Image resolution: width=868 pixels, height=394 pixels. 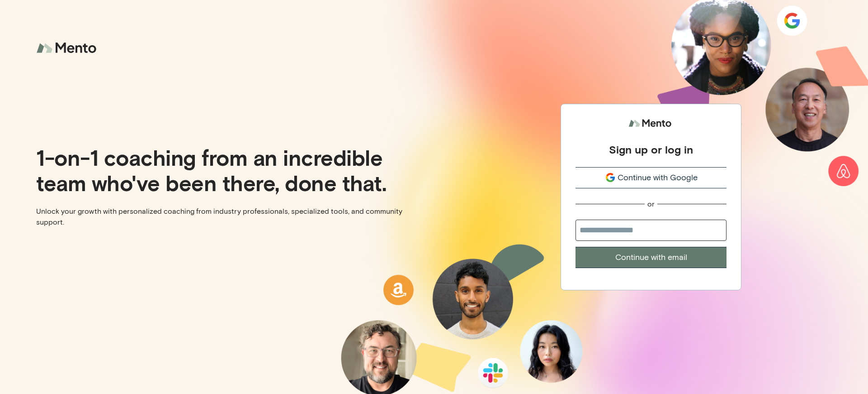 What do you see at coordinates (651, 123) in the screenshot?
I see `img: logo.svg` at bounding box center [651, 123].